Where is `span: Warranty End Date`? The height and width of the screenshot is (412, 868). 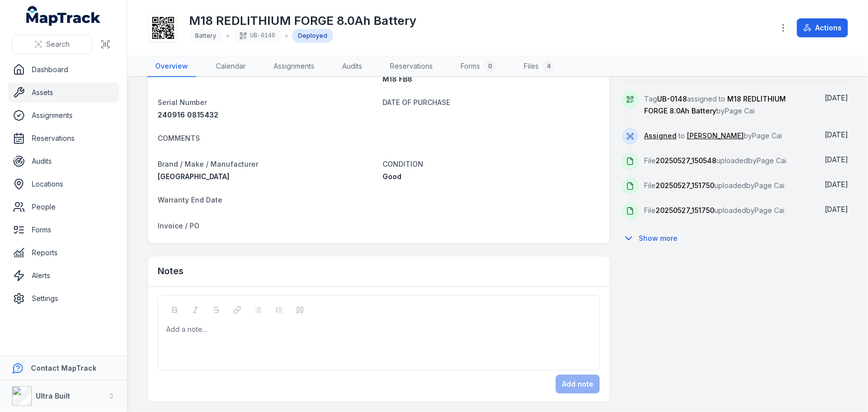 span: Warranty End Date is located at coordinates (190, 200).